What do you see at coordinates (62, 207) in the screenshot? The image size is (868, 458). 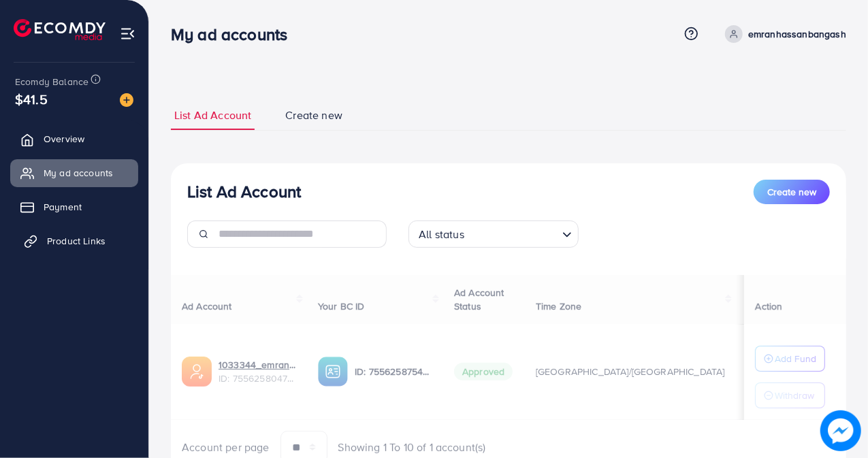 I see `span: Payment` at bounding box center [62, 207].